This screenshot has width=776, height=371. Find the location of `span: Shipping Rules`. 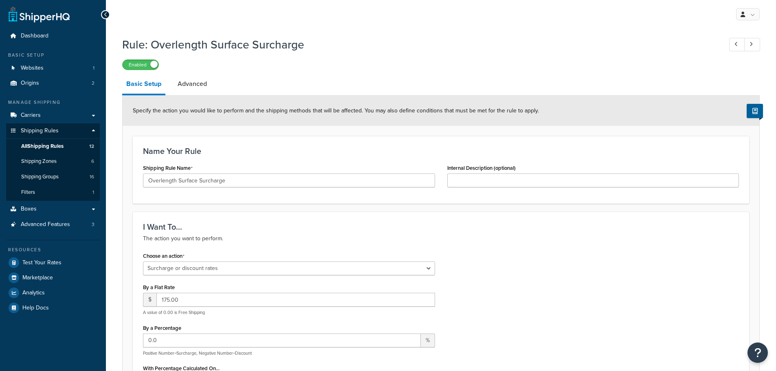

span: Shipping Rules is located at coordinates (40, 131).